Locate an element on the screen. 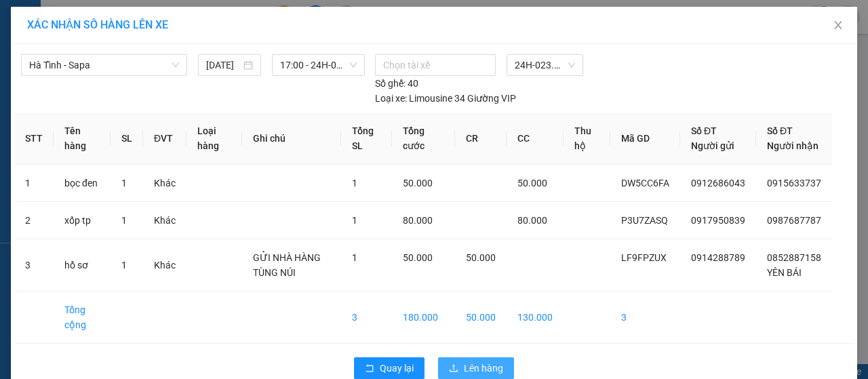 This screenshot has height=379, width=868. td: 50.000 is located at coordinates (481, 317).